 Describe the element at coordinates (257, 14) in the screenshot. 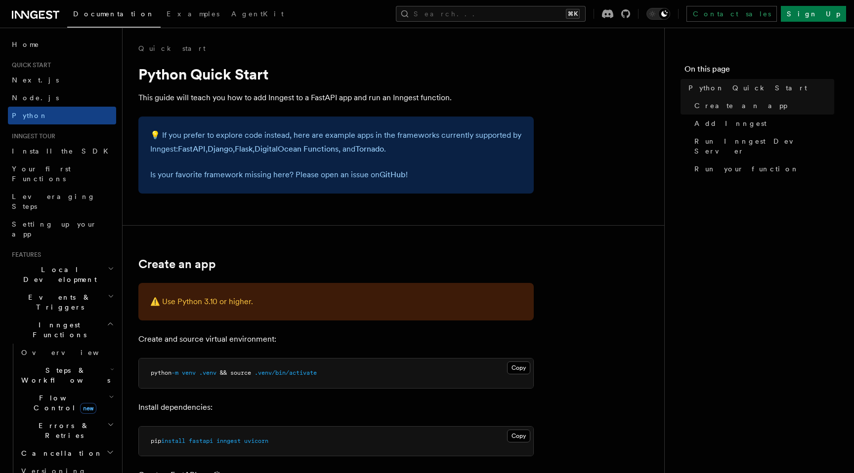

I see `span: AgentKit` at that location.